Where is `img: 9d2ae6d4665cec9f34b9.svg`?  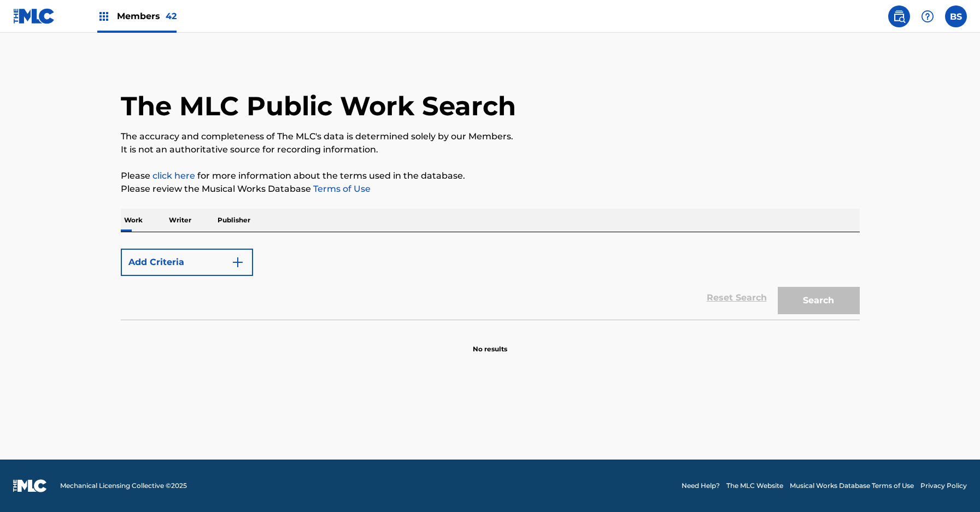
img: 9d2ae6d4665cec9f34b9.svg is located at coordinates (238, 262).